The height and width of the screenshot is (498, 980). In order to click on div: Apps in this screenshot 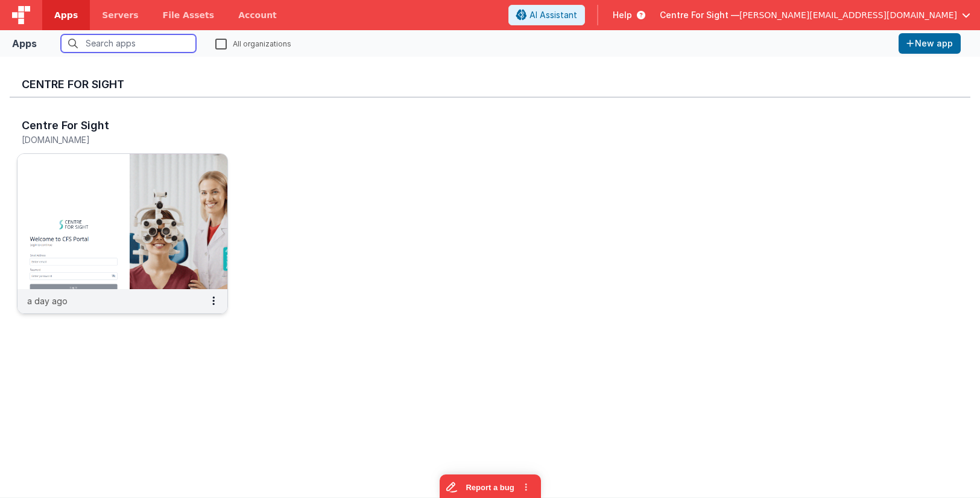, I will do `click(24, 44)`.